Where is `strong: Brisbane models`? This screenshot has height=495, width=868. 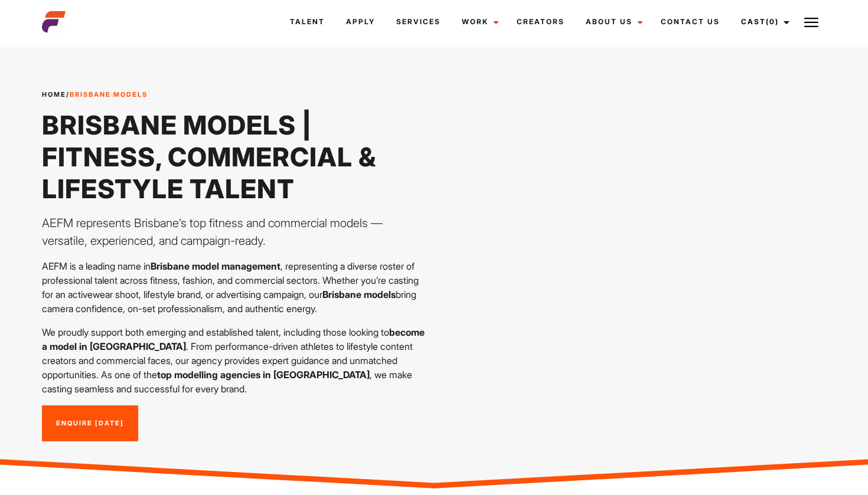 strong: Brisbane models is located at coordinates (359, 294).